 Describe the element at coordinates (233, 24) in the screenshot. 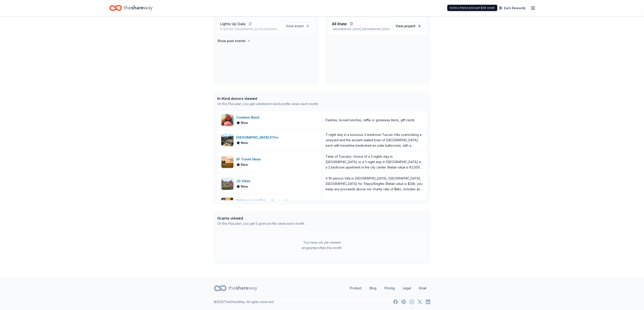

I see `span: Lights Up Gala` at that location.